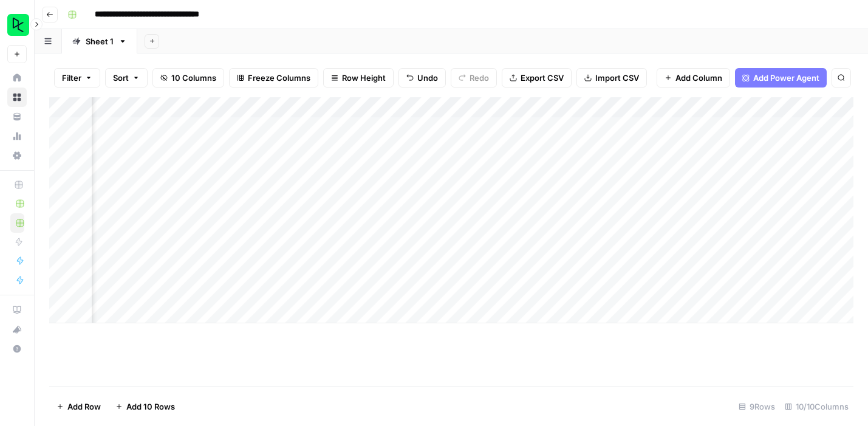 Image resolution: width=868 pixels, height=426 pixels. What do you see at coordinates (99, 41) in the screenshot?
I see `div: Sheet 1` at bounding box center [99, 41].